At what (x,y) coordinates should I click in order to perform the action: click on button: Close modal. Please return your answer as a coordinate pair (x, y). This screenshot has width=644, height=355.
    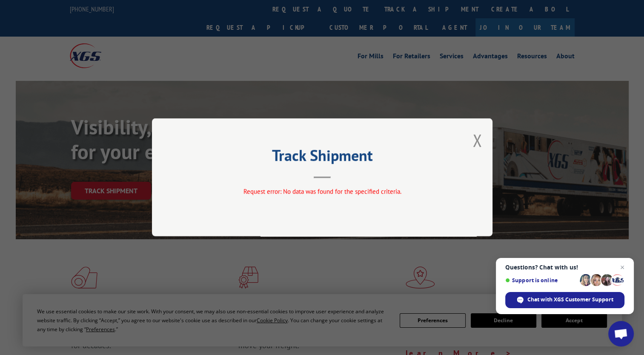
    Looking at the image, I should click on (477, 140).